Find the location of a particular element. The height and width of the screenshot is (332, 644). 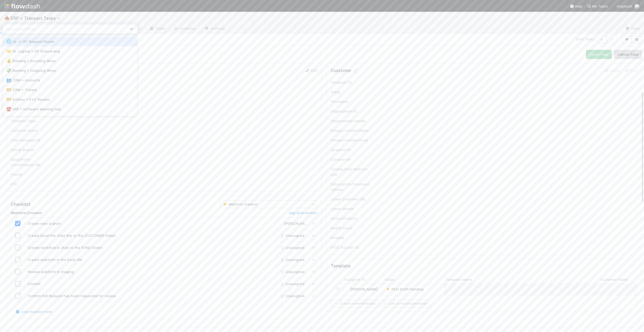

div: Banking > Outgoing Wires is located at coordinates (70, 71).